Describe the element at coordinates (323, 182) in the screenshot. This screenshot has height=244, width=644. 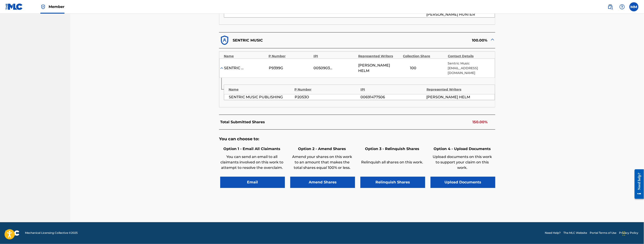
I see `button: Amend Shares` at that location.